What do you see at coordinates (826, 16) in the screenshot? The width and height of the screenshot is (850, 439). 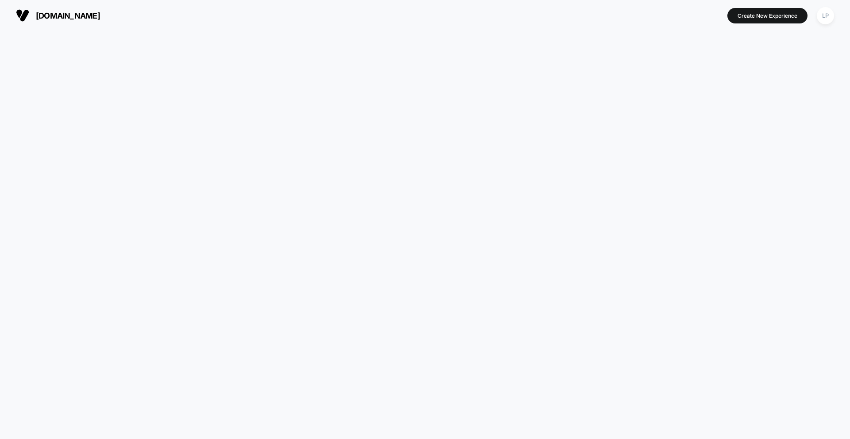 I see `button: LP` at bounding box center [826, 16].